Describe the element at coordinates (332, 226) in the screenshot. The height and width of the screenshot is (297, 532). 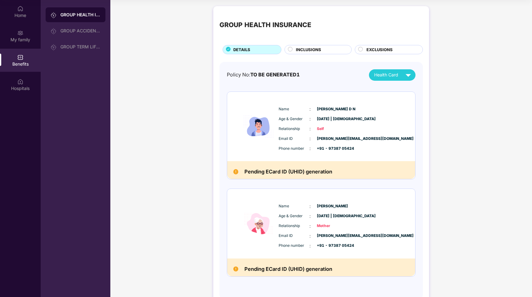
I see `span: Mother` at that location.